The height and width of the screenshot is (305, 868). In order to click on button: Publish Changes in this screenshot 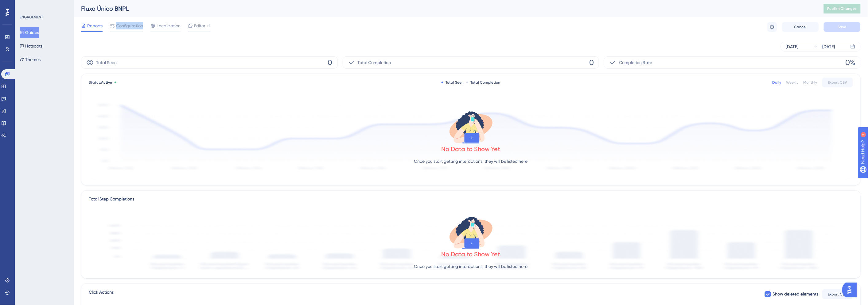, I will do `click(842, 8)`.